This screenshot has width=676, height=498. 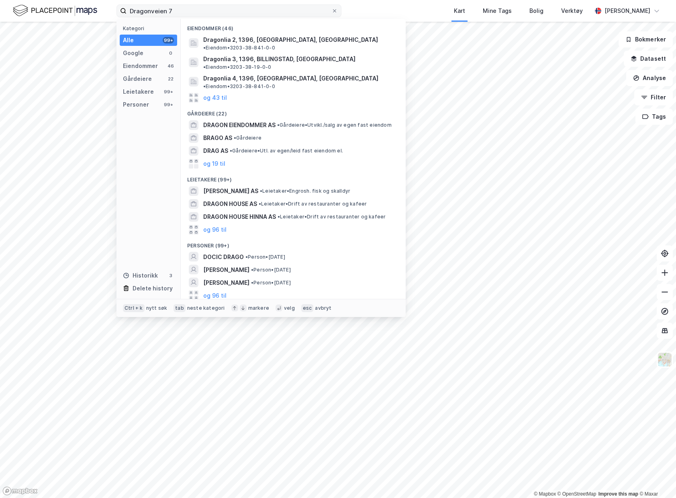 What do you see at coordinates (215, 98) in the screenshot?
I see `button: og 43 til` at bounding box center [215, 98].